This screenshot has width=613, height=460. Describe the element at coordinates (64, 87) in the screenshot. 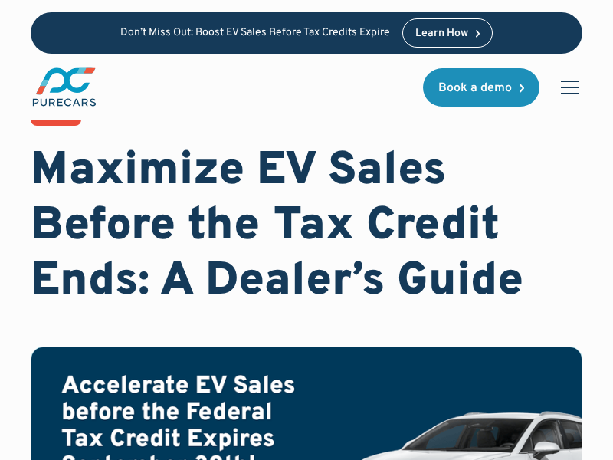

I see `img: purecars logo` at that location.